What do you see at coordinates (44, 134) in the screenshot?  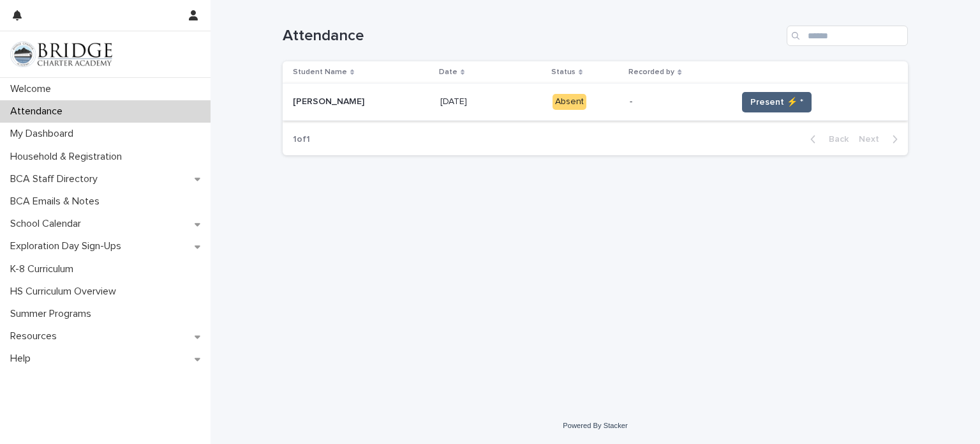 I see `p: My Dashboard` at bounding box center [44, 134].